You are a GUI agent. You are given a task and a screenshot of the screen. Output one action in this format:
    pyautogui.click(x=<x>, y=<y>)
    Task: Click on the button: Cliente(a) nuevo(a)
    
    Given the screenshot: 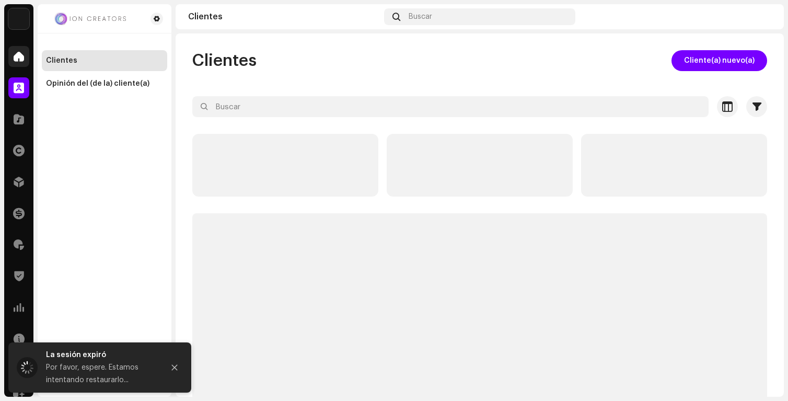 What is the action you would take?
    pyautogui.click(x=719, y=61)
    